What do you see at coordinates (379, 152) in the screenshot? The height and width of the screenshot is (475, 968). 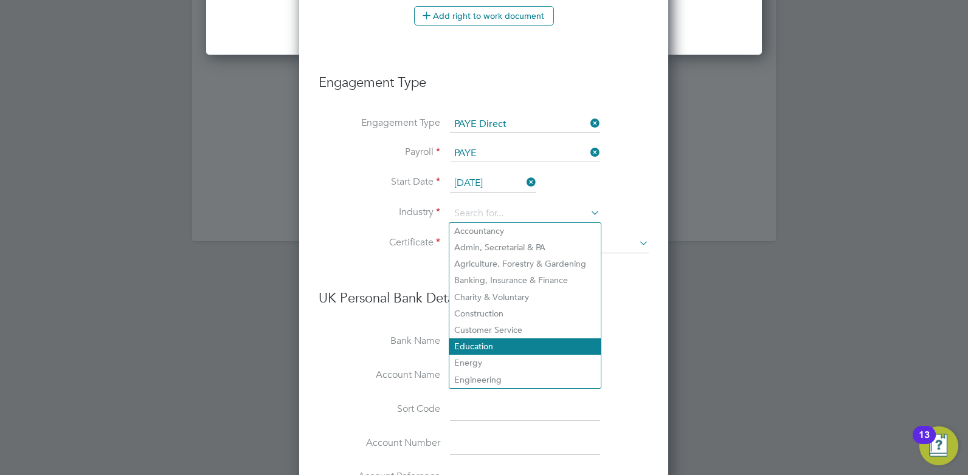 I see `label: Payroll` at bounding box center [379, 152].